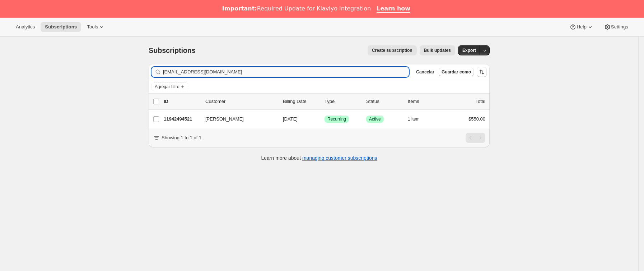  Describe the element at coordinates (426, 101) in the screenshot. I see `div: Items` at that location.